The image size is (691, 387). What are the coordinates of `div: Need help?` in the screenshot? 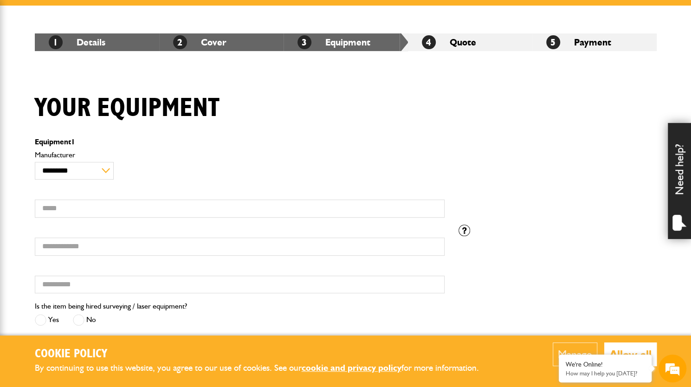 It's located at (679, 181).